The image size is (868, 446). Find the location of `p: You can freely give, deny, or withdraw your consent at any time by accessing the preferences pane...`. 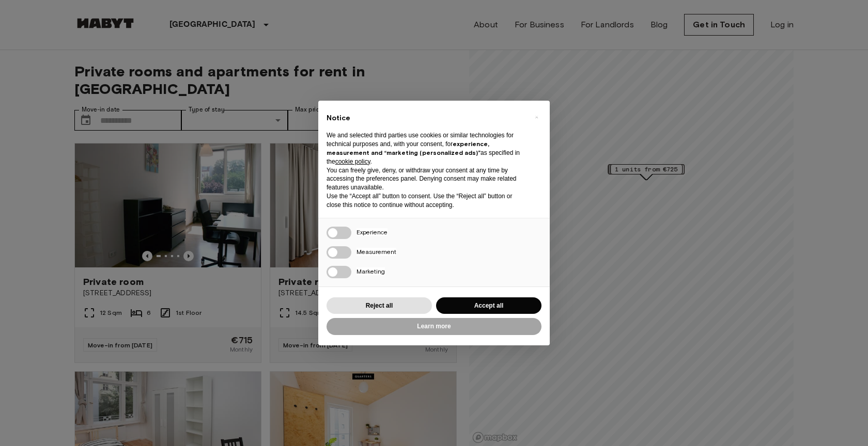

p: You can freely give, deny, or withdraw your consent at any time by accessing the preferences pane... is located at coordinates (426, 179).